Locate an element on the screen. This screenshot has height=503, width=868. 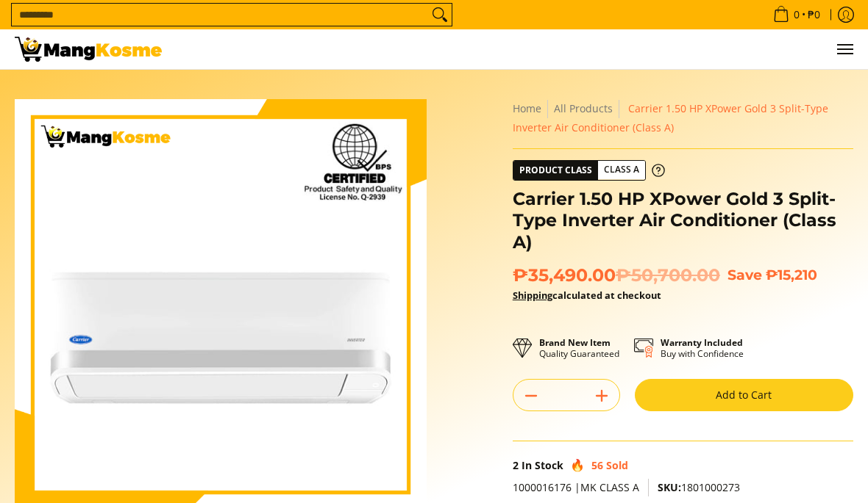
button: Search is located at coordinates (440, 15).